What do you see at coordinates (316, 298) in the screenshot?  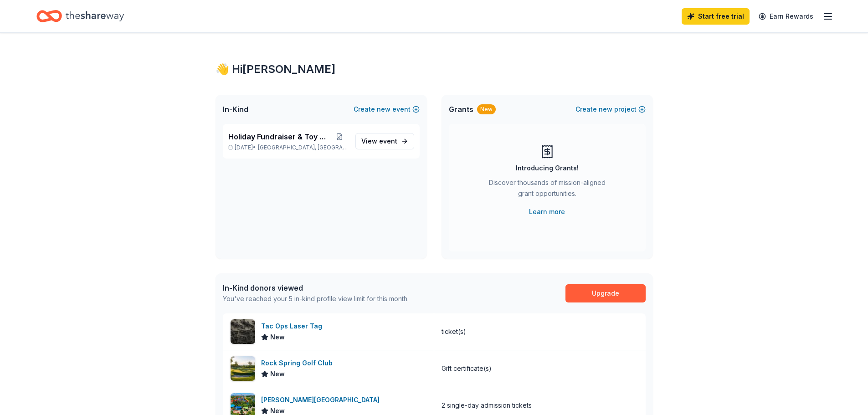 I see `div: You've reached your 5 in-kind profile view limit for this month.` at bounding box center [316, 298].